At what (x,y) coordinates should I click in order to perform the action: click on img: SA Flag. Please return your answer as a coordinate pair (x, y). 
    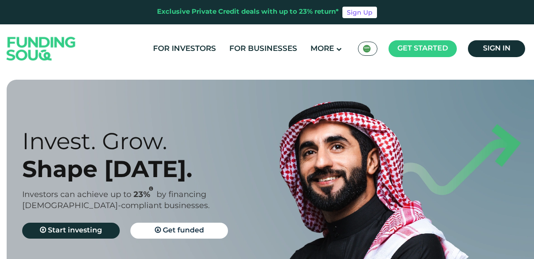
    Looking at the image, I should click on (367, 49).